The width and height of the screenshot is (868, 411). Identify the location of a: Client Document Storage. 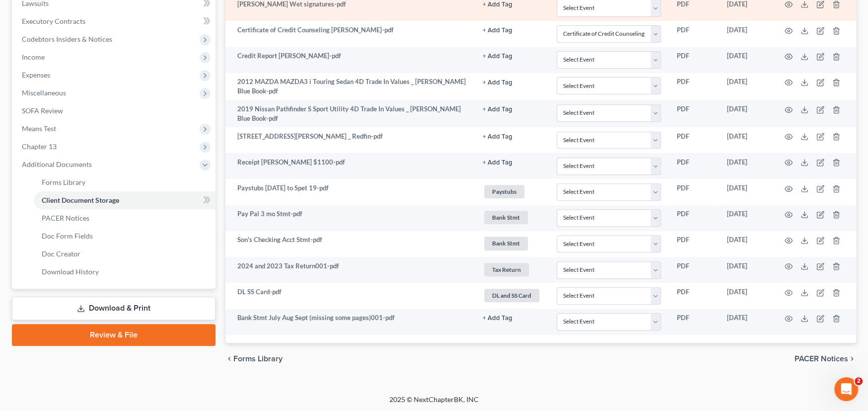
(124, 200).